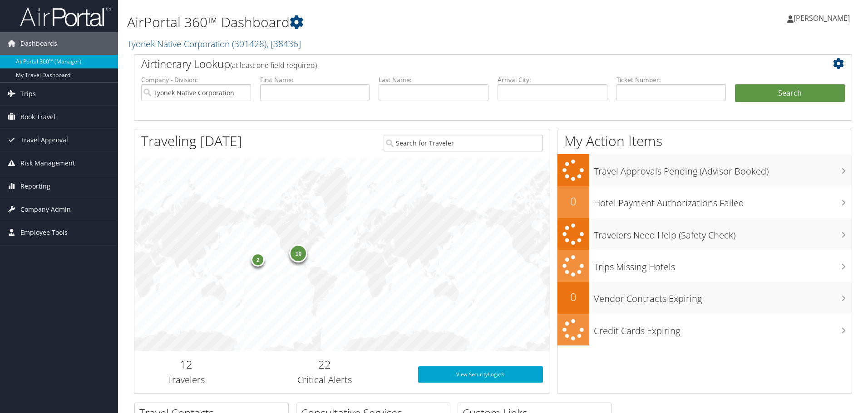  What do you see at coordinates (28, 94) in the screenshot?
I see `span: Trips` at bounding box center [28, 94].